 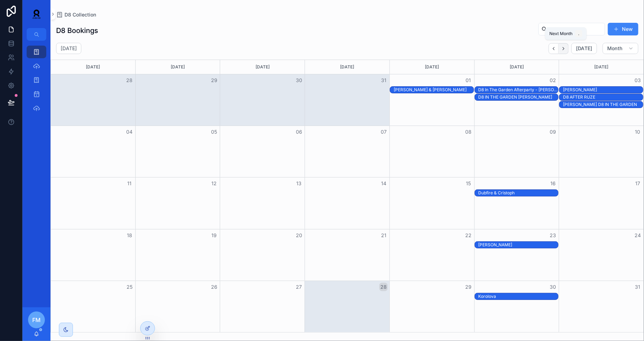 I want to click on div: Dubfire & Cristoph, so click(x=518, y=193).